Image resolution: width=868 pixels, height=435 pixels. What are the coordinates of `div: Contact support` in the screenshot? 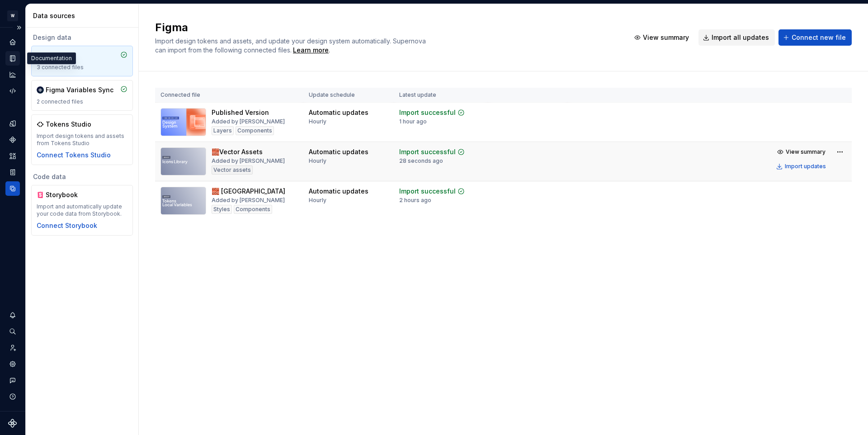 It's located at (13, 380).